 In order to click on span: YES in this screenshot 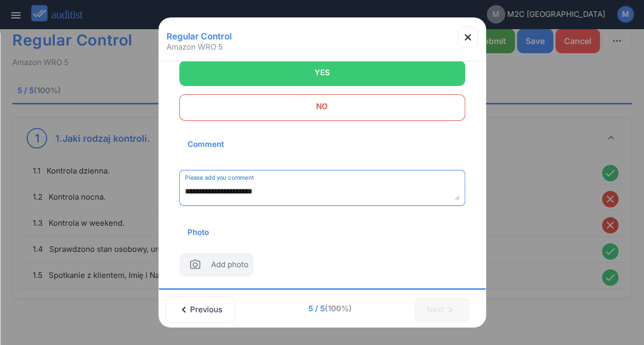, I will do `click(322, 72)`.